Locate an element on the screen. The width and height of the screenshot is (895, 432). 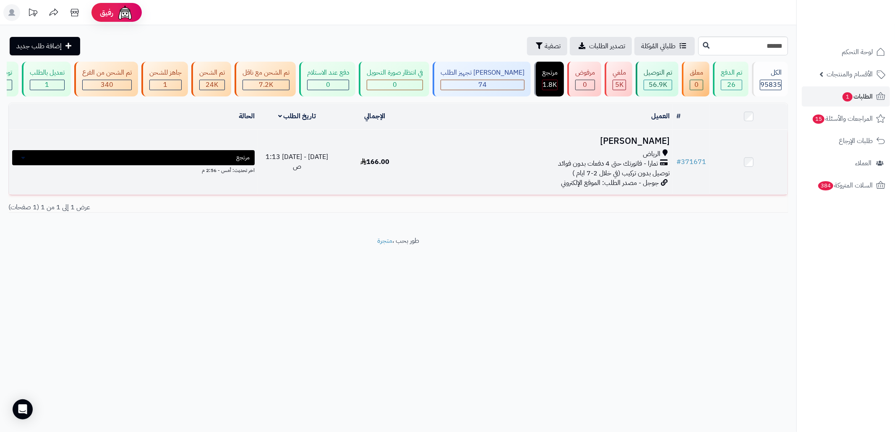
a: تصدير الطلبات is located at coordinates (601, 46).